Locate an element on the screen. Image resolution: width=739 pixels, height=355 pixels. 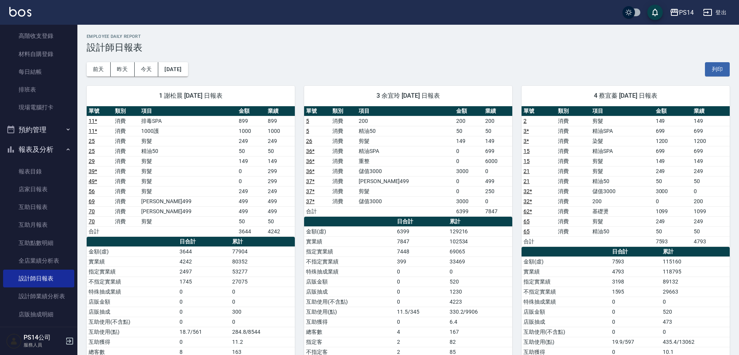
td: 53277 is located at coordinates (262, 272).